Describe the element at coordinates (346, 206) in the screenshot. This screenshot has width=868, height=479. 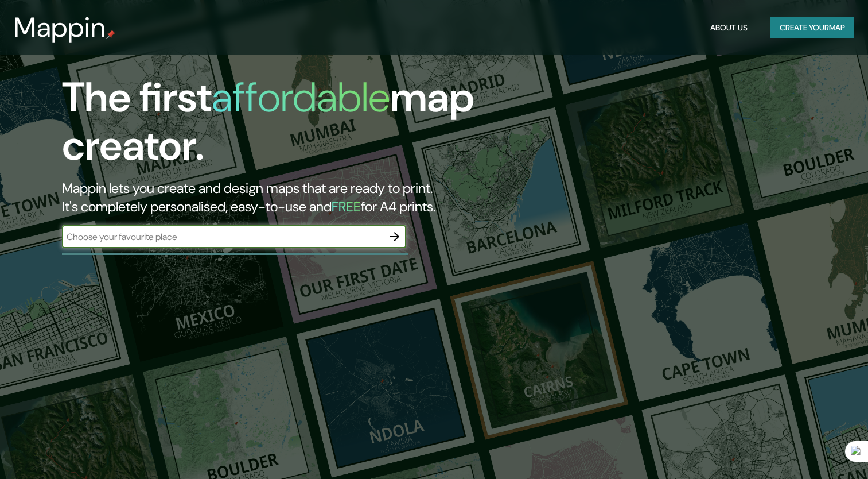
I see `h5: FREE` at that location.